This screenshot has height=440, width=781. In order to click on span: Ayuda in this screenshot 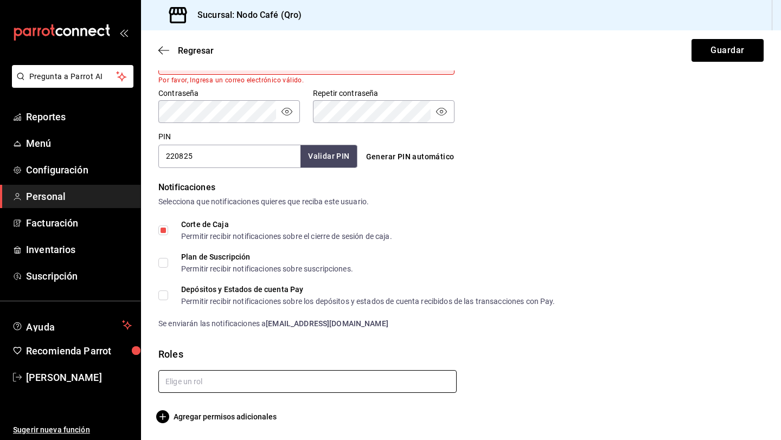, I will do `click(72, 325)`.